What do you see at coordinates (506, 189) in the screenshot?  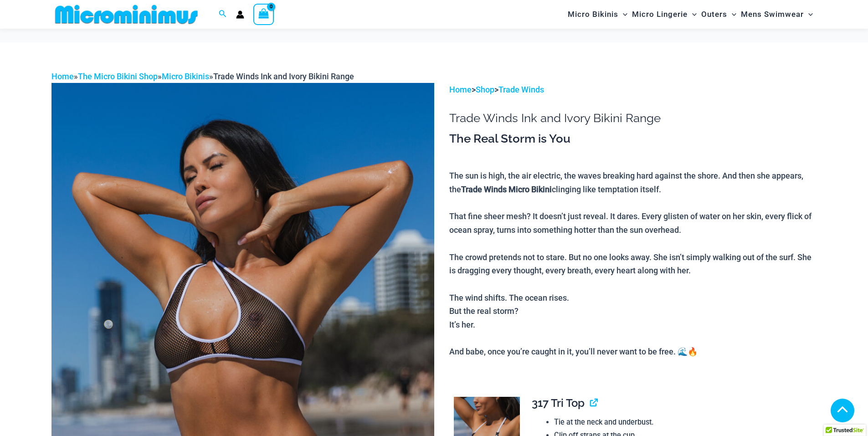 I see `b: Trade Winds Micro Bikini` at bounding box center [506, 189].